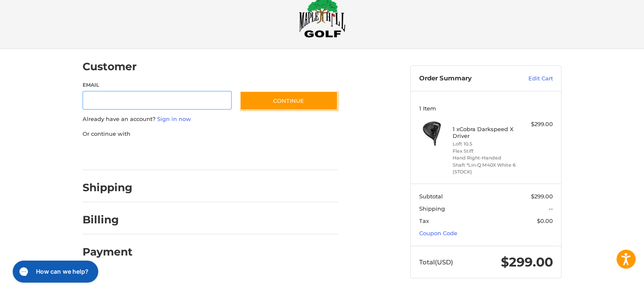 Image resolution: width=644 pixels, height=294 pixels. Describe the element at coordinates (436, 262) in the screenshot. I see `span: Total (USD)` at that location.